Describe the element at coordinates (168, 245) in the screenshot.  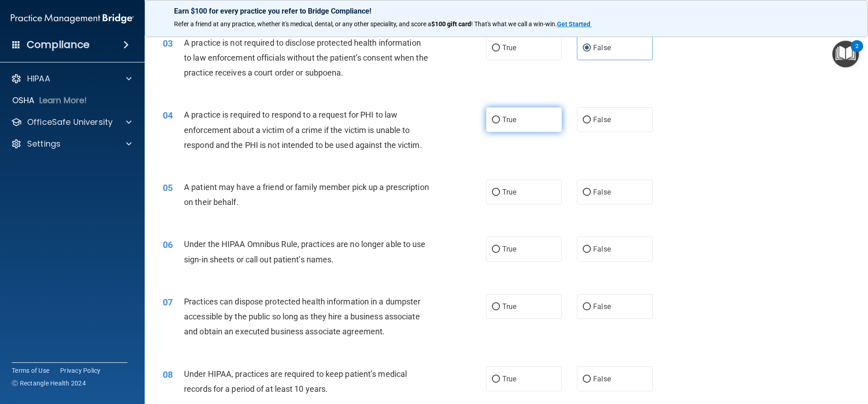
I see `span: 06` at that location.